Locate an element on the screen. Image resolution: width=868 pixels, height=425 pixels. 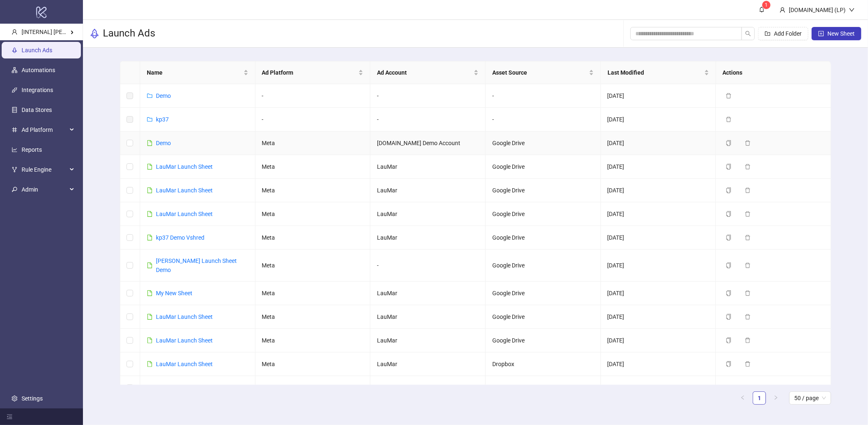
span: New Sheet is located at coordinates (841, 33).